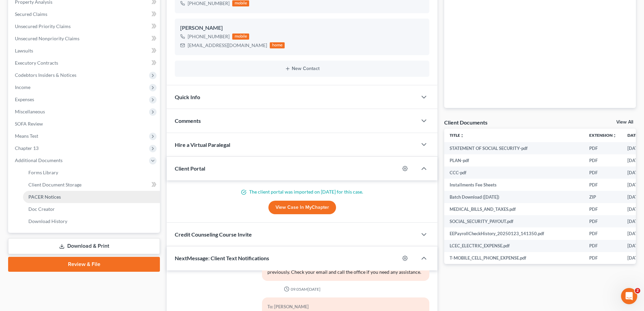 Image resolution: width=644 pixels, height=311 pixels. Describe the element at coordinates (222, 258) in the screenshot. I see `span: NextMessage: Client Text Notifications` at that location.